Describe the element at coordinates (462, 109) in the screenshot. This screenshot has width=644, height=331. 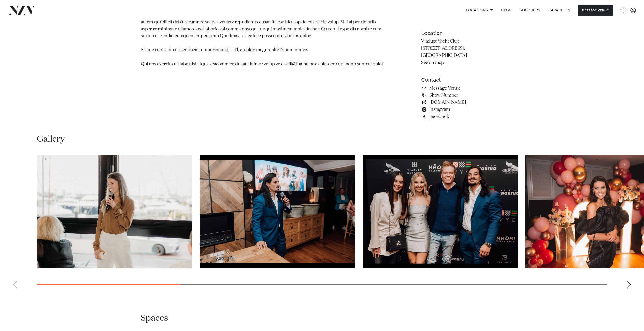
I see `a: Instagram` at that location.